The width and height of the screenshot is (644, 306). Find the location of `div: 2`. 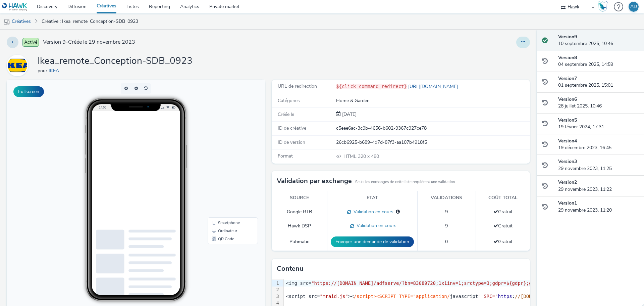

div: 2 is located at coordinates (276, 290).